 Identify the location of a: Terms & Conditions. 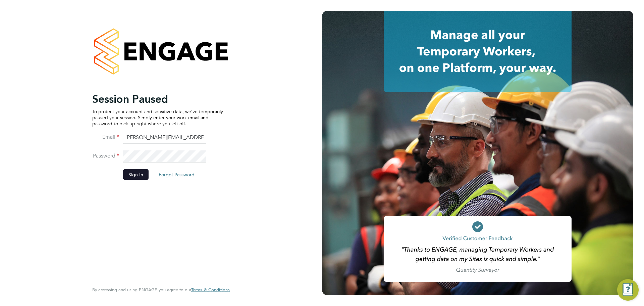
(210, 289).